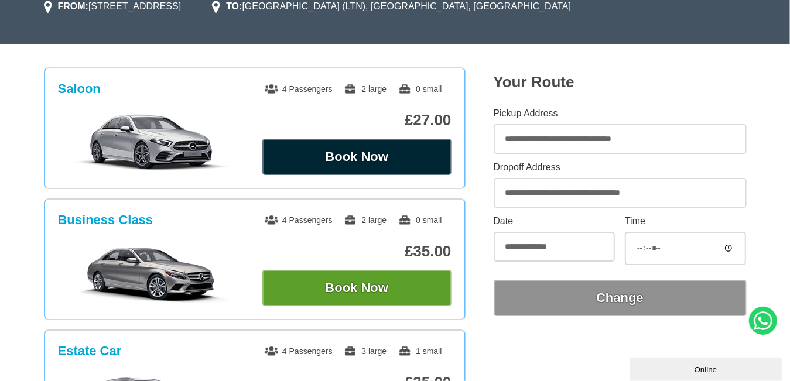 This screenshot has width=790, height=381. Describe the element at coordinates (620, 114) in the screenshot. I see `label: Pickup Address` at that location.